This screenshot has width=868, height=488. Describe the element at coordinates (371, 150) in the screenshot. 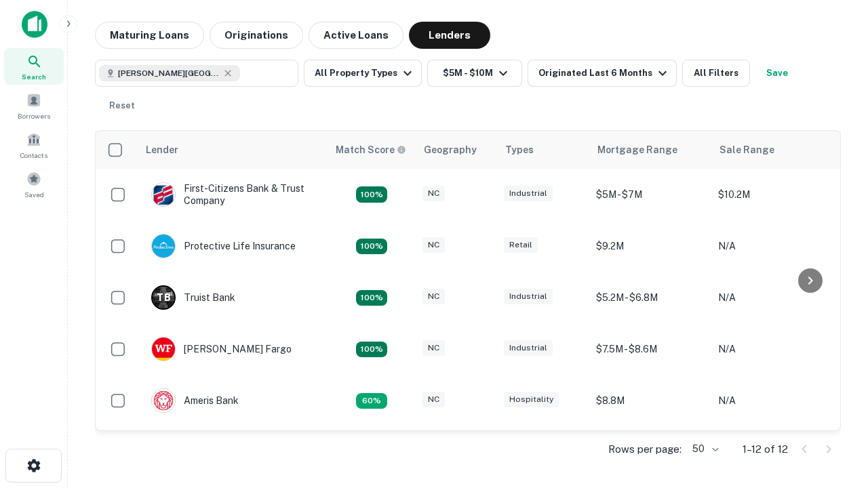

I see `div: Capitalize uses an advanced AI algorithm to match your search with the best lender. The match sco...` at that location.